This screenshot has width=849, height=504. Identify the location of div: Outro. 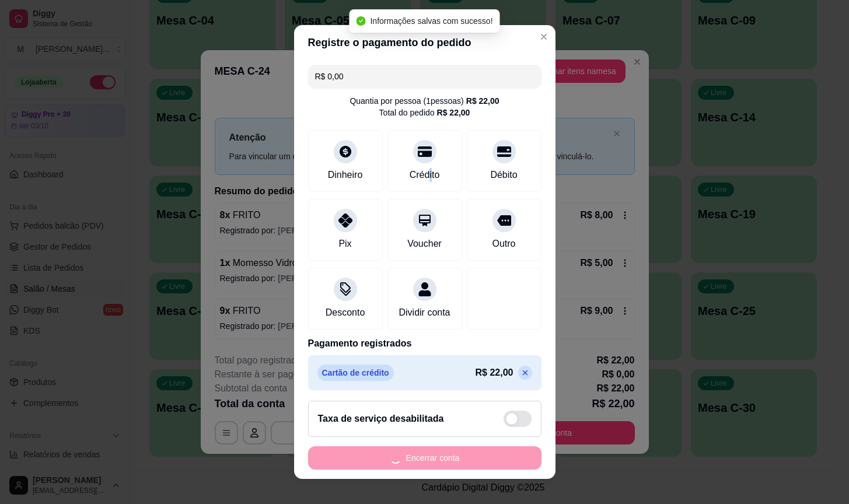
(503, 244).